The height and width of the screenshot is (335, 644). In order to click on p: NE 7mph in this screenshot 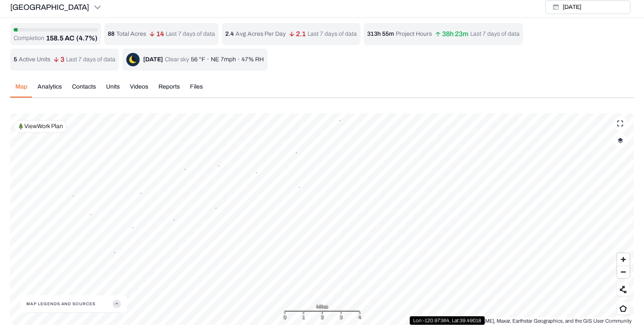, I will do `click(223, 60)`.